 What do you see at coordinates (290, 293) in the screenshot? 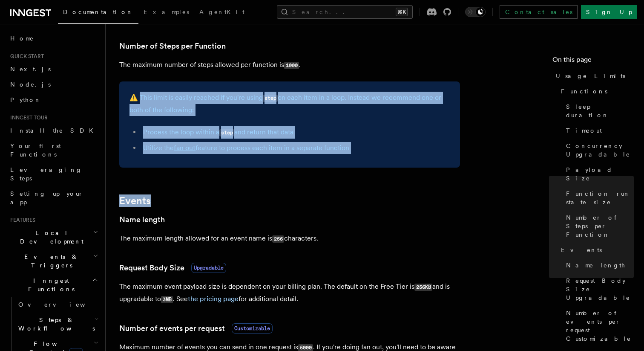
I see `p: The maximum event payload size is dependent on your billing plan. The default on the Free Tier is...` at bounding box center [290, 293].